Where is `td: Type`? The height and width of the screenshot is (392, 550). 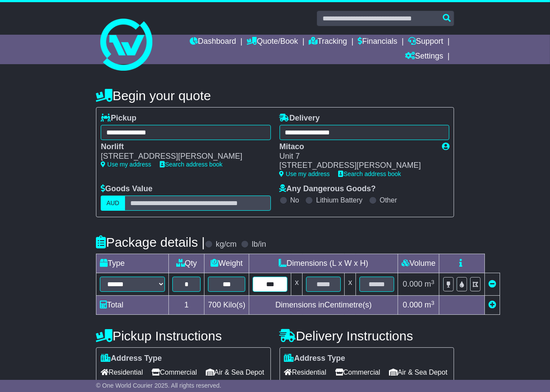 td: Type is located at coordinates (132, 264).